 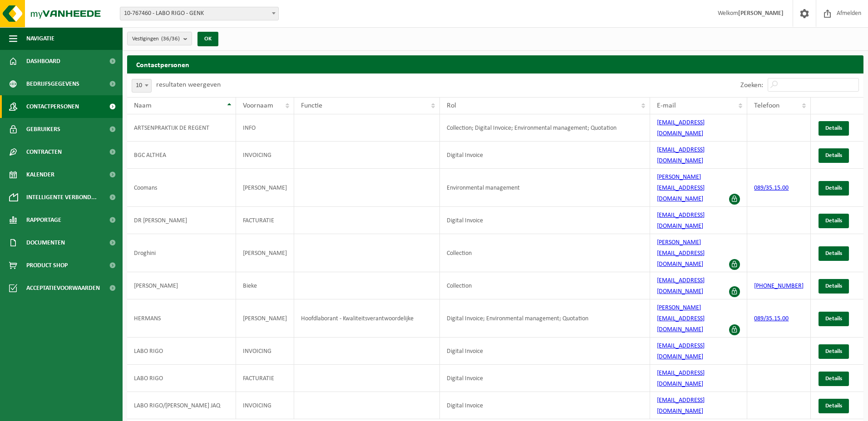 I want to click on span: Acceptatievoorwaarden, so click(x=63, y=288).